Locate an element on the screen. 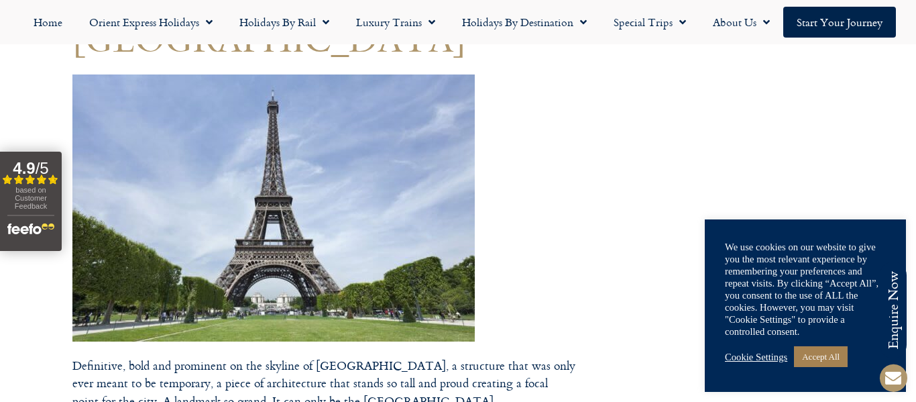  a: Orient Express Holidays is located at coordinates (151, 22).